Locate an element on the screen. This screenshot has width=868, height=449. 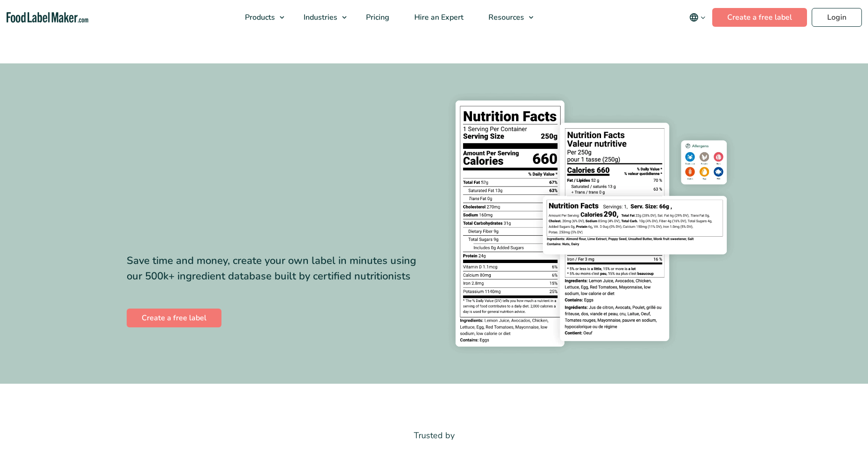
span: Hire an Expert is located at coordinates (438, 17).